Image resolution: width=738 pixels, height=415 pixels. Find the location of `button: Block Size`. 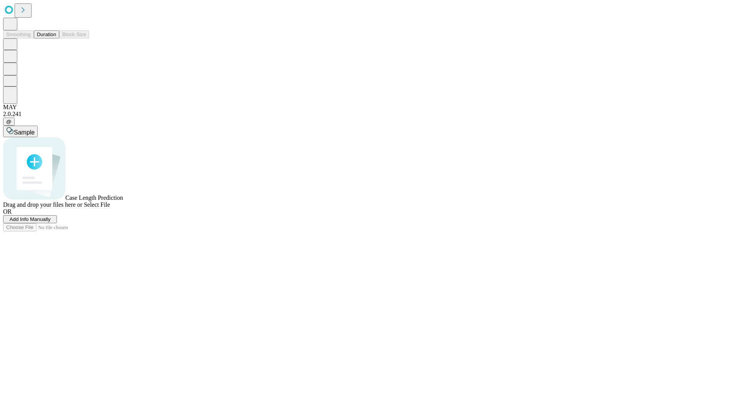

button: Block Size is located at coordinates (74, 34).